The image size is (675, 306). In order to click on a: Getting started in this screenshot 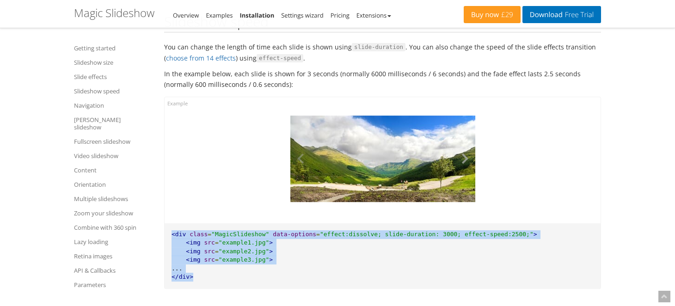, I will do `click(113, 48)`.